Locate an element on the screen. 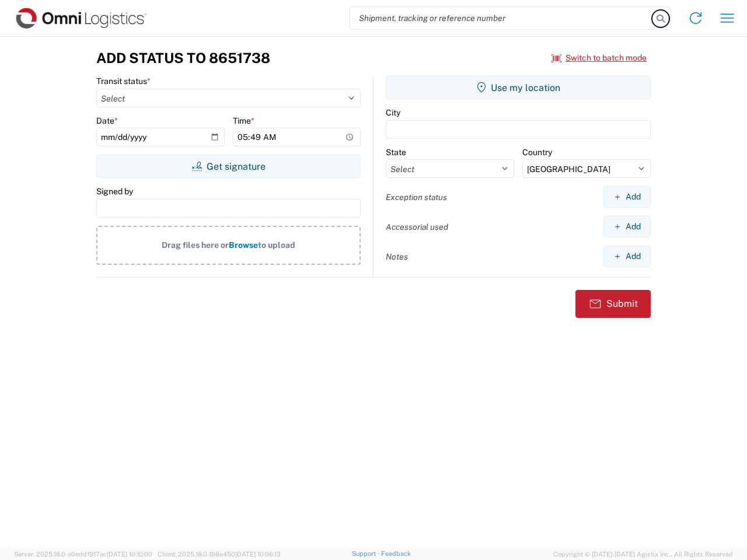  label: Exception status is located at coordinates (416, 197).